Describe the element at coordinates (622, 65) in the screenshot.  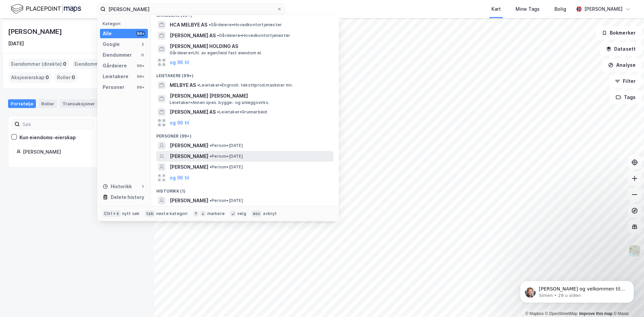
I see `button: Analyse` at that location.